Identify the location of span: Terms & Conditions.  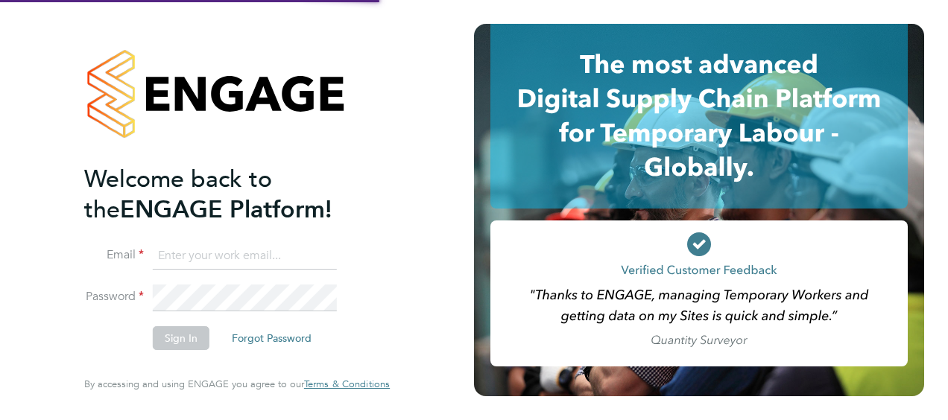
(346, 384).